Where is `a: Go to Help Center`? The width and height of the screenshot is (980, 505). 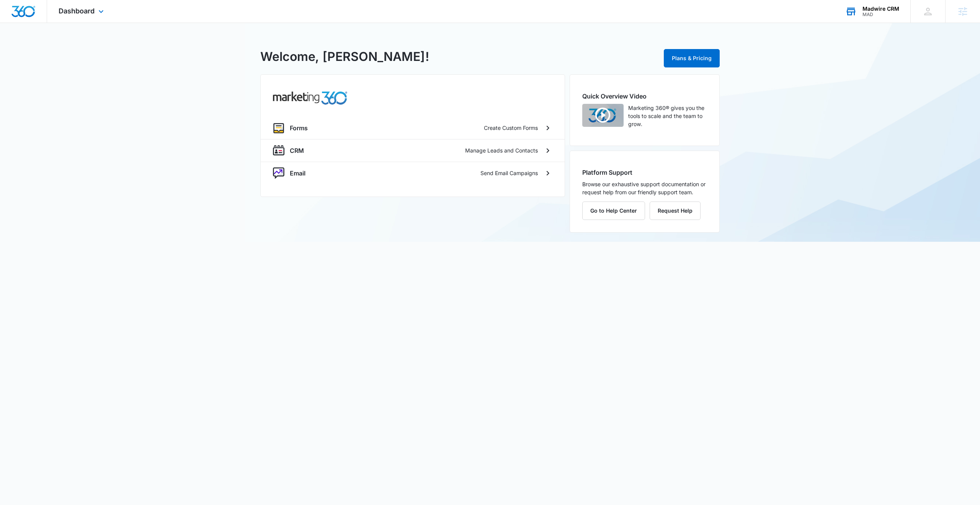 a: Go to Help Center is located at coordinates (616, 210).